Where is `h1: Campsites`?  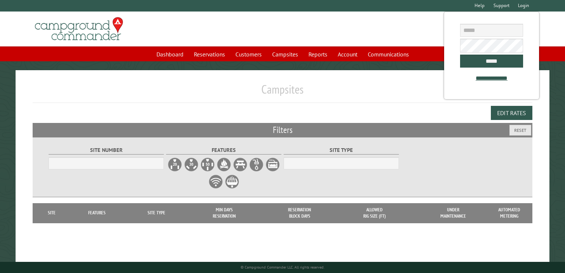
h1: Campsites is located at coordinates (283, 92).